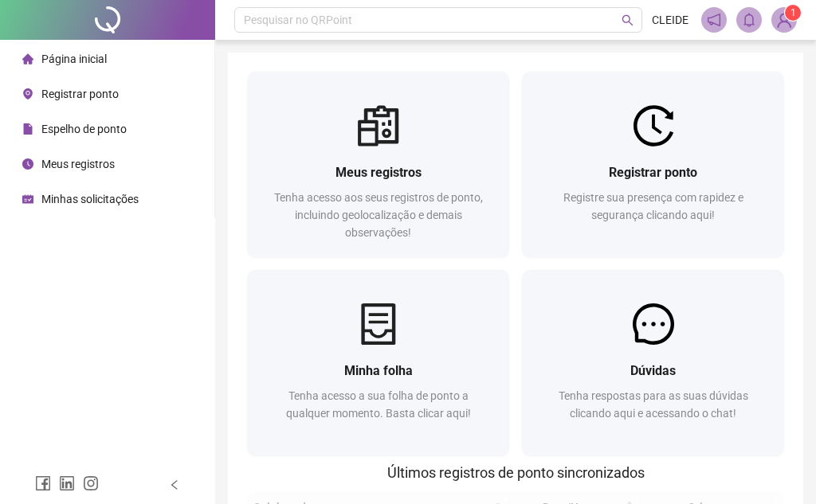  What do you see at coordinates (627, 20) in the screenshot?
I see `span: search` at bounding box center [627, 20].